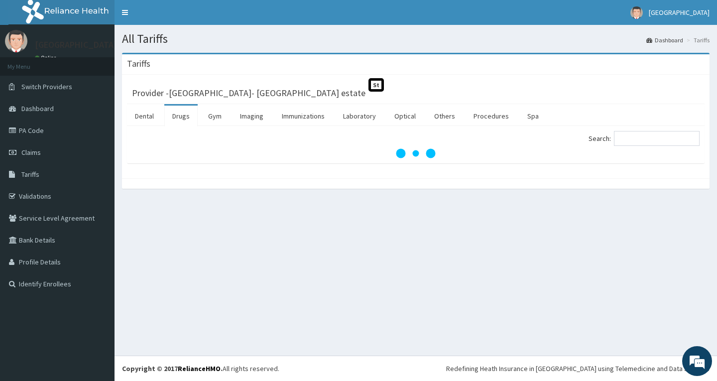 The width and height of the screenshot is (717, 381). I want to click on span: Dashboard, so click(37, 109).